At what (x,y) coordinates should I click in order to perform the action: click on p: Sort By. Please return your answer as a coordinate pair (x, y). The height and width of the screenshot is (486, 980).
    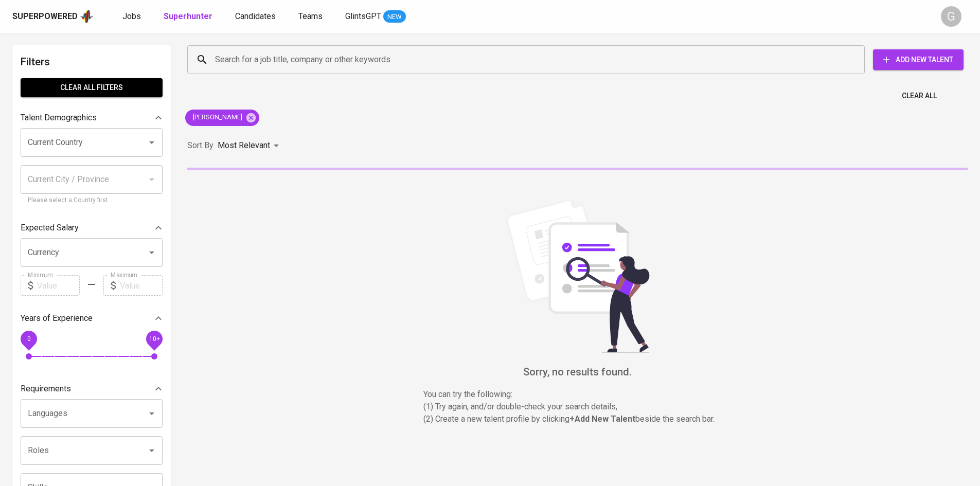
    Looking at the image, I should click on (200, 145).